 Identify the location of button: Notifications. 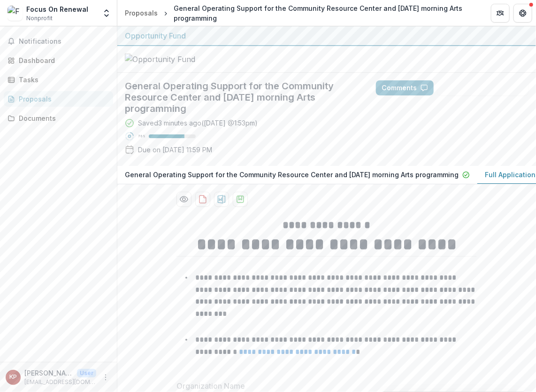
(58, 41).